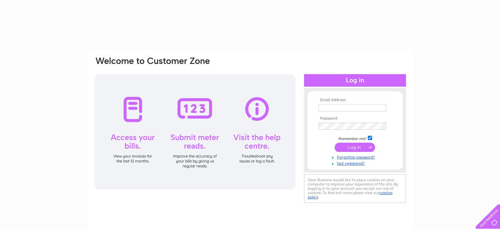  What do you see at coordinates (355, 147) in the screenshot?
I see `input: Submit` at bounding box center [355, 147].